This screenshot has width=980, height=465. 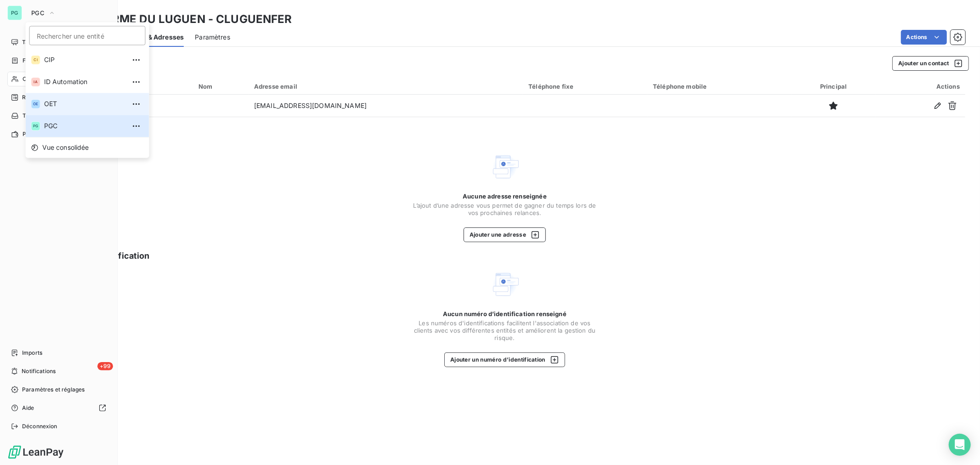 I want to click on button: Ajouter un contact, so click(x=931, y=63).